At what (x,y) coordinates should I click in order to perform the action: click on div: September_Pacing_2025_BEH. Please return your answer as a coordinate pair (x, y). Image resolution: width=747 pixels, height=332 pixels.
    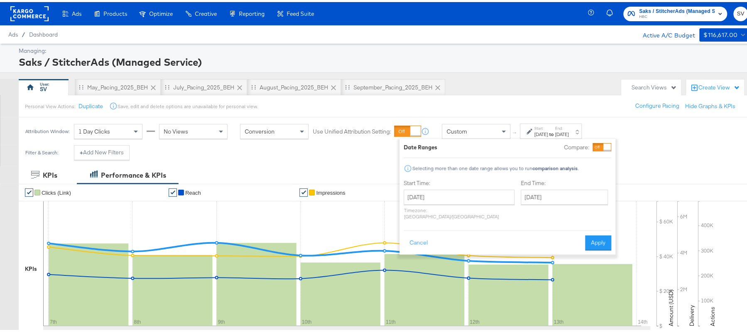
    Looking at the image, I should click on (393, 85).